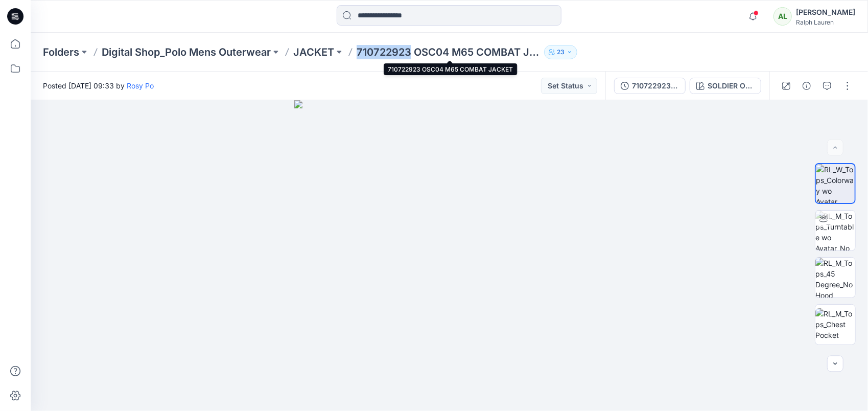 This screenshot has height=411, width=868. I want to click on div: SOLDIER OLIVE - 001, so click(731, 86).